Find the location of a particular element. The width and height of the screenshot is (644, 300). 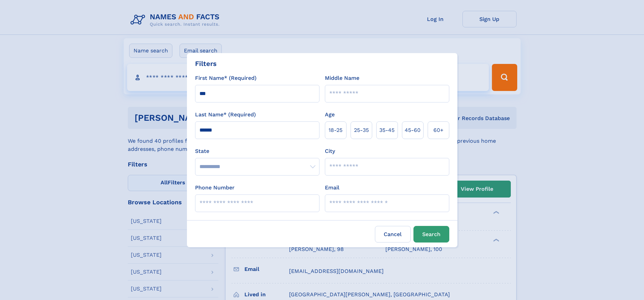

label: Age is located at coordinates (330, 115).